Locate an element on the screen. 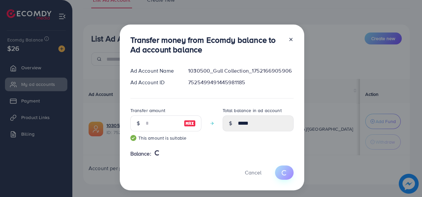 Image resolution: width=422 pixels, height=197 pixels. div: 1030500_Gull Collection_1752166905906 is located at coordinates (241, 71).